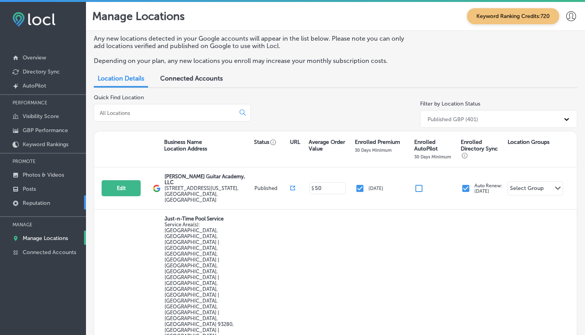 The image size is (585, 335). What do you see at coordinates (295, 142) in the screenshot?
I see `p: URL` at bounding box center [295, 142].